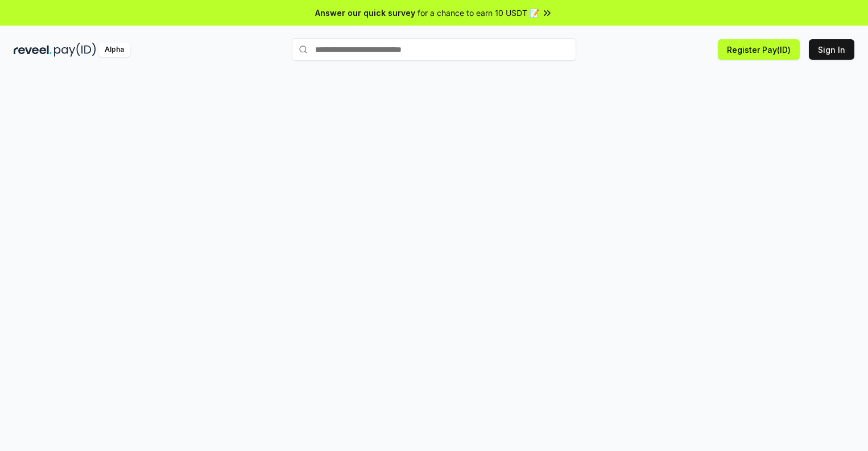 The image size is (868, 451). I want to click on span: Answer our quick survey, so click(365, 12).